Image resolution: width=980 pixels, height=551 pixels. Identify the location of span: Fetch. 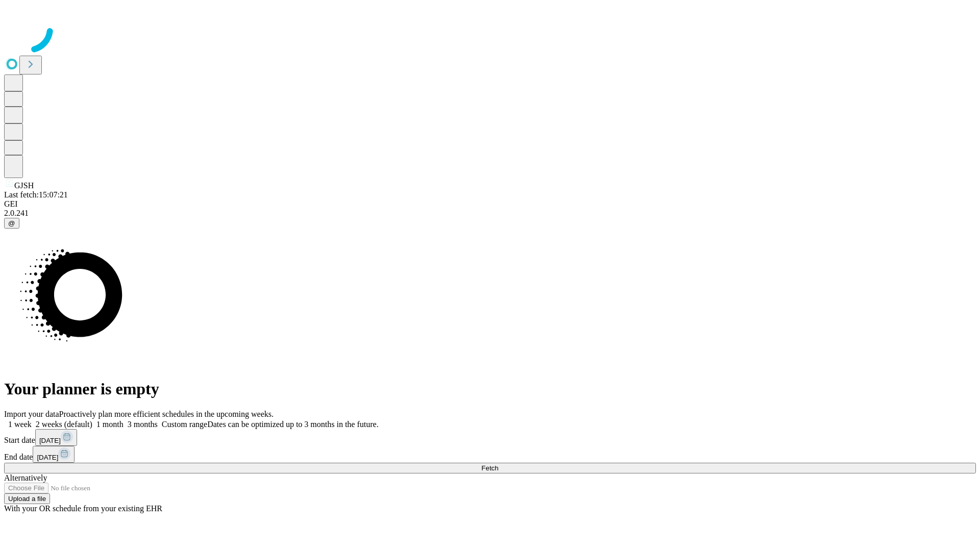
(490, 468).